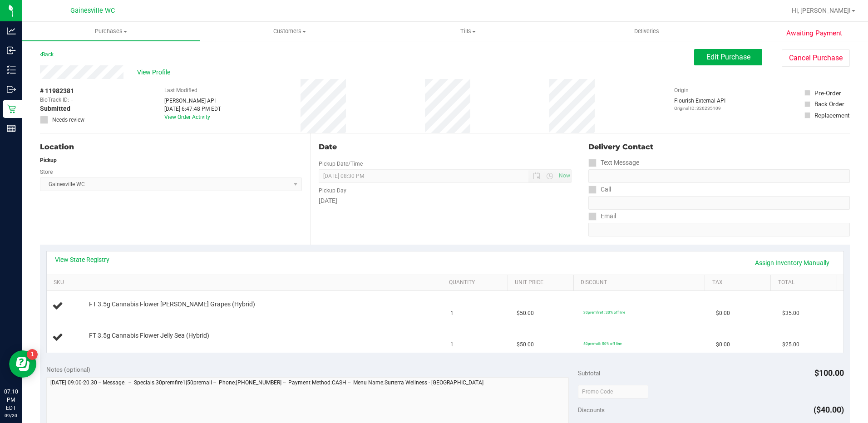  I want to click on a: Deliveries, so click(646, 32).